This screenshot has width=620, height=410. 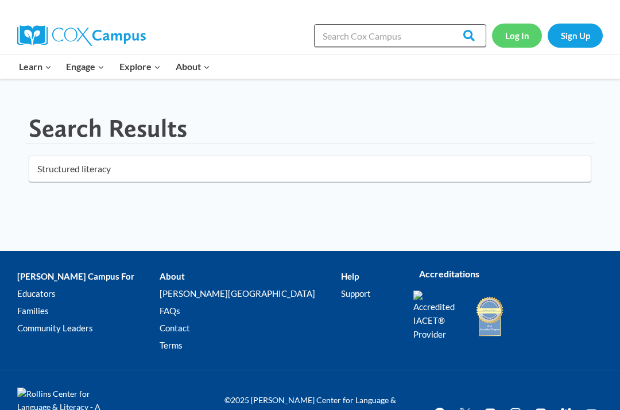 I want to click on input: Search for..., so click(x=310, y=169).